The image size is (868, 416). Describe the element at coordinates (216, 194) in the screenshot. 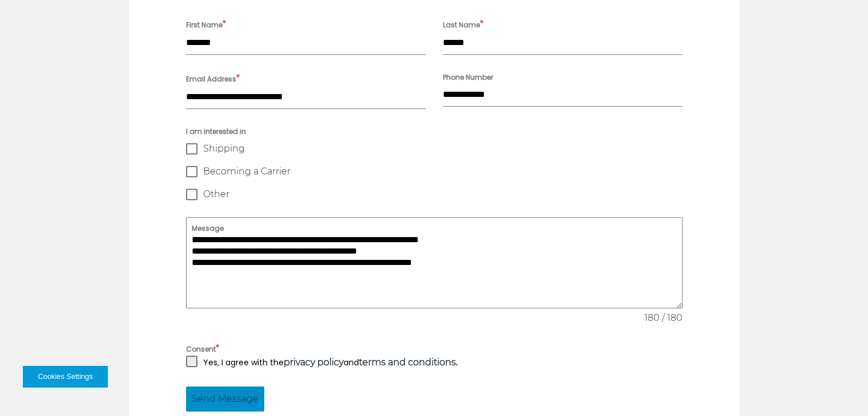

I see `span: Other` at that location.